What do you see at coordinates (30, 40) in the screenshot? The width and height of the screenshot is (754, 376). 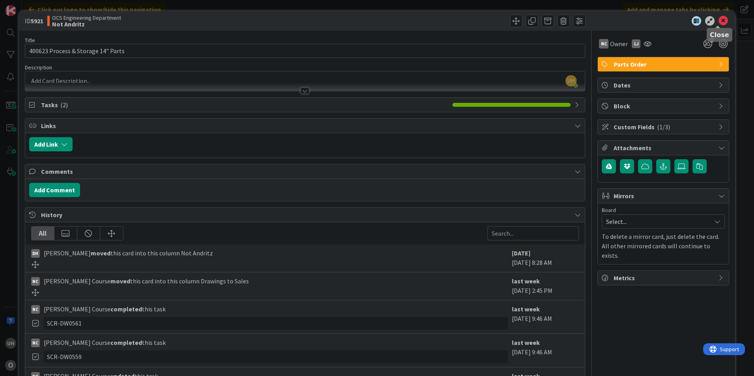 I see `label: Title` at bounding box center [30, 40].